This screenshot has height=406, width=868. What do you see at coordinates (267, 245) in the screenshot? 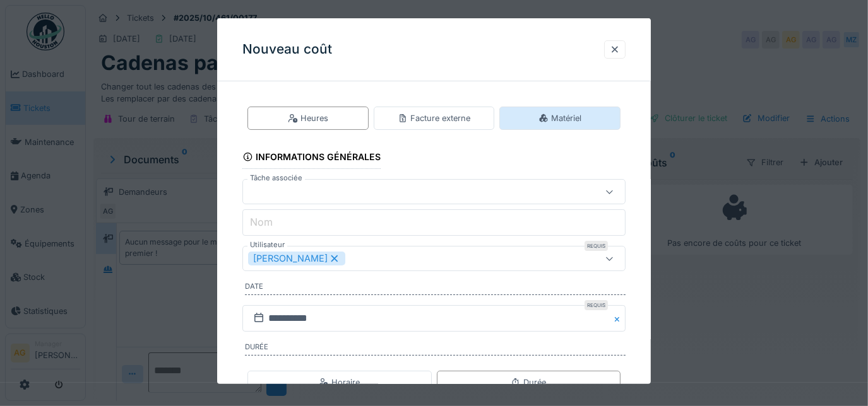
I see `label: Utilisateur` at bounding box center [267, 245].